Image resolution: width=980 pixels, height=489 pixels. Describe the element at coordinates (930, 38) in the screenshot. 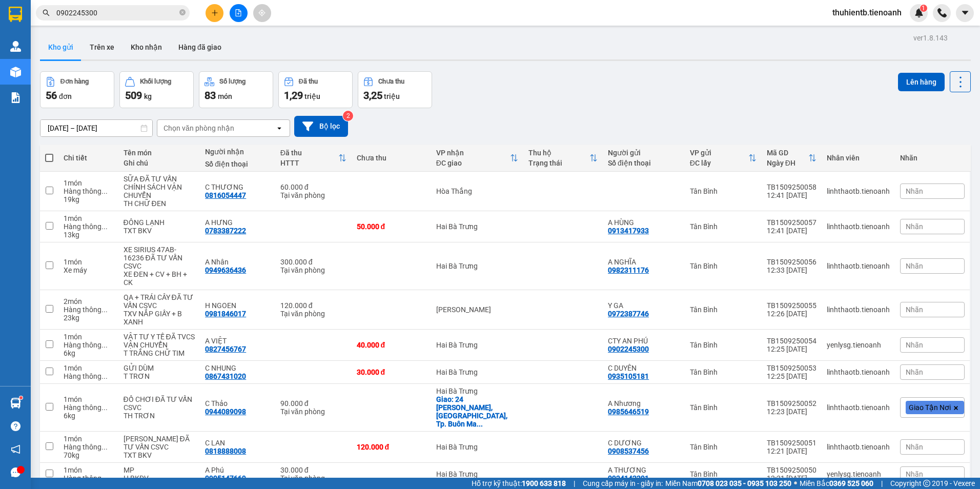

I see `div: ver 1.8.143` at that location.